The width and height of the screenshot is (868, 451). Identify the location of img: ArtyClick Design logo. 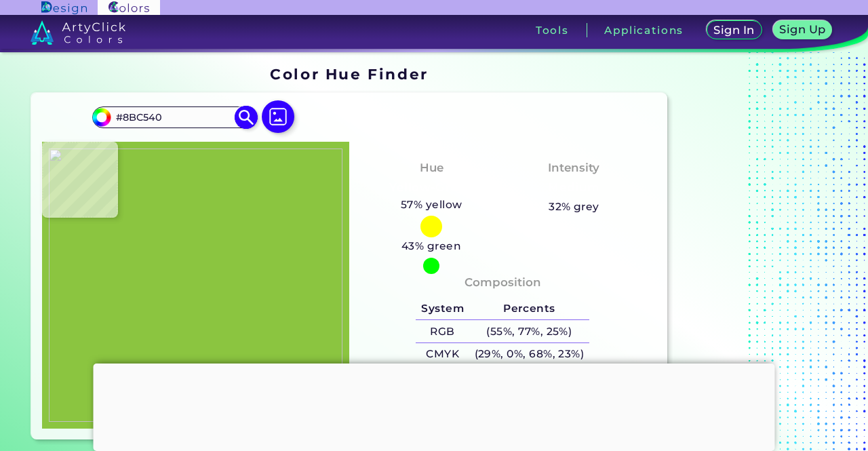
(64, 8).